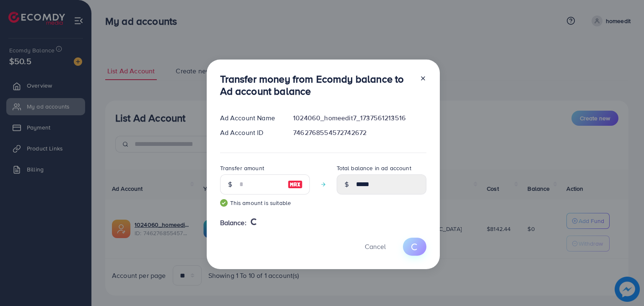 The width and height of the screenshot is (644, 306). What do you see at coordinates (295, 184) in the screenshot?
I see `img: image` at bounding box center [295, 184].